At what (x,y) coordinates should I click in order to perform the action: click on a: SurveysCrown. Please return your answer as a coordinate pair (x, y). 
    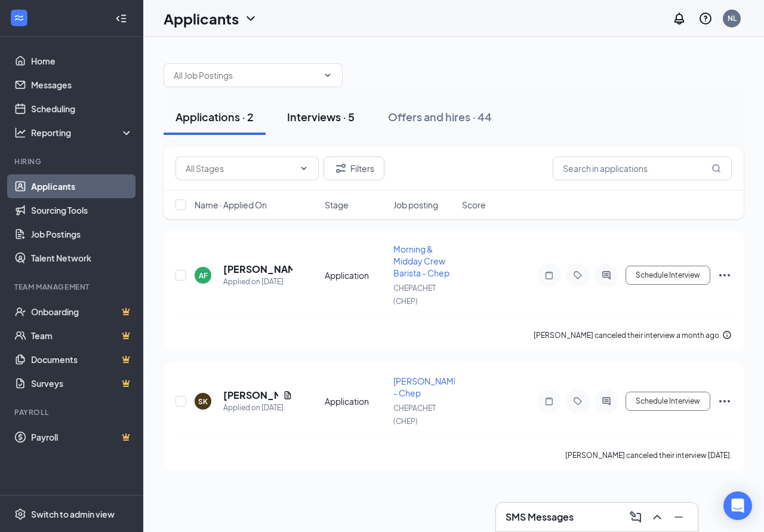
    Looking at the image, I should click on (82, 383).